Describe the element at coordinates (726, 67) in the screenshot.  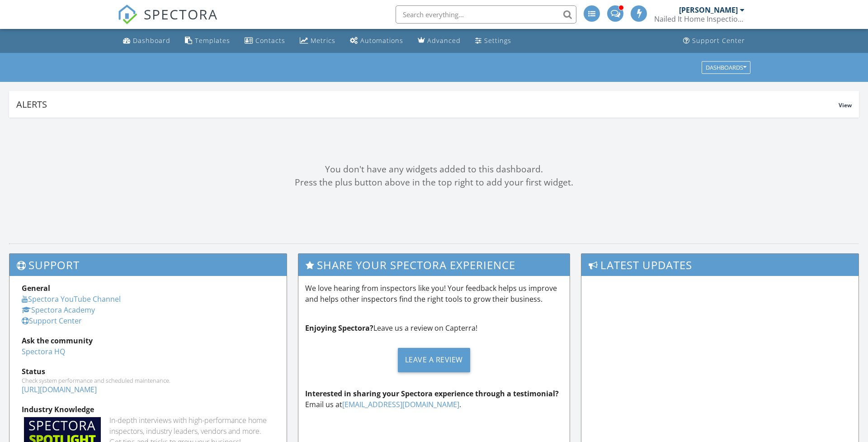
I see `button: Dashboards` at that location.